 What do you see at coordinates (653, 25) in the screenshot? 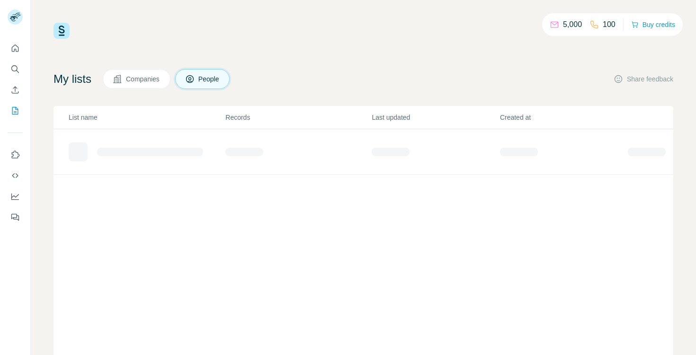
I see `button: Buy credits` at bounding box center [653, 25].